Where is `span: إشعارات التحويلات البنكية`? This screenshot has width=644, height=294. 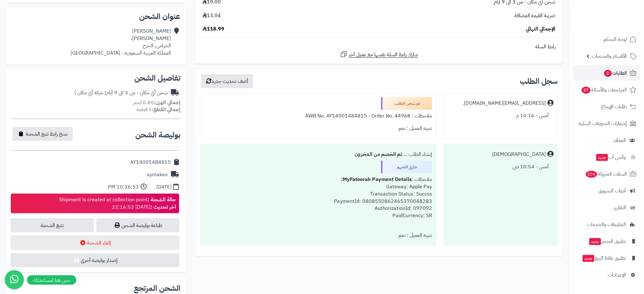 span: إشعارات التحويلات البنكية is located at coordinates (603, 124).